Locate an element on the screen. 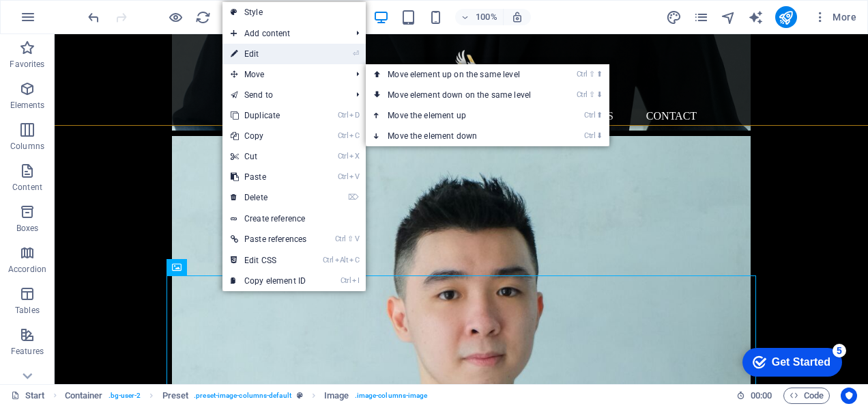 Image resolution: width=868 pixels, height=406 pixels. i: Pages (Ctrl+Alt+S) is located at coordinates (701, 17).